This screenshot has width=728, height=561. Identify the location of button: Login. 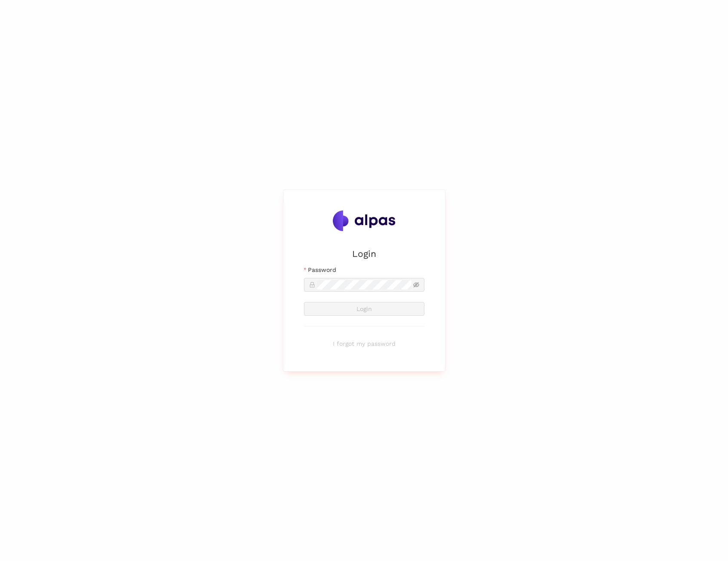
(364, 309).